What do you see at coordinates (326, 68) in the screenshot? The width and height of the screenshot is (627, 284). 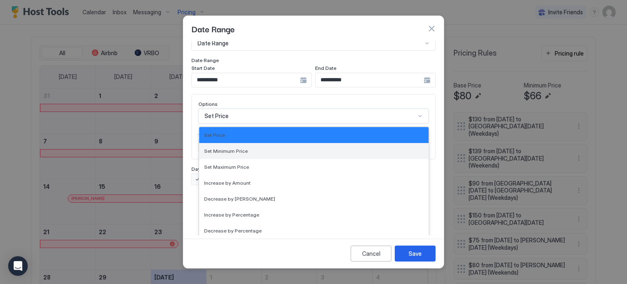 I see `span: End Date` at bounding box center [326, 68].